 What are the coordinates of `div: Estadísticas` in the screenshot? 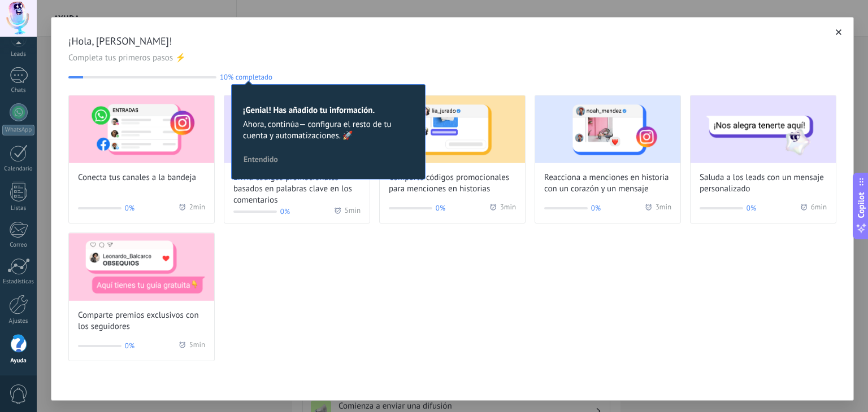 It's located at (19, 282).